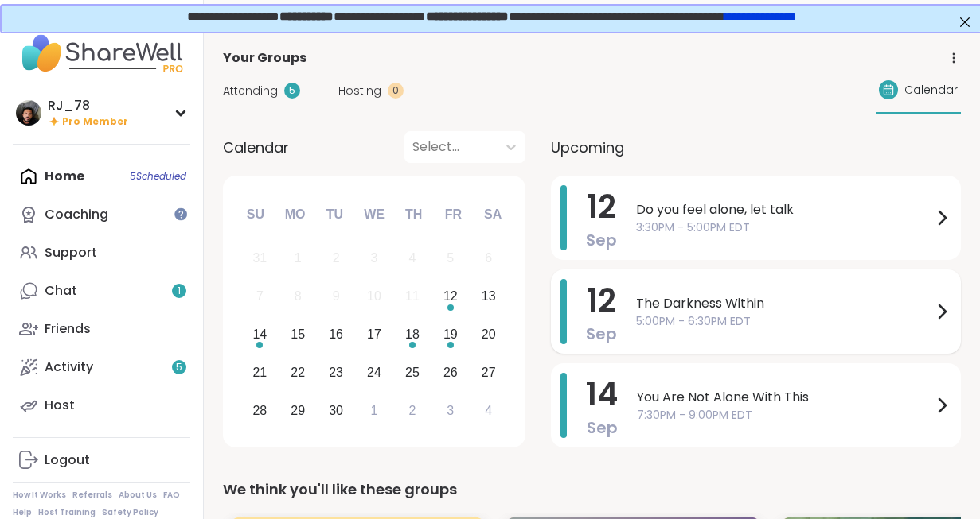 Image resolution: width=980 pixels, height=519 pixels. What do you see at coordinates (336, 335) in the screenshot?
I see `div: Choose Tuesday, September 16th, 2025` at bounding box center [336, 335].